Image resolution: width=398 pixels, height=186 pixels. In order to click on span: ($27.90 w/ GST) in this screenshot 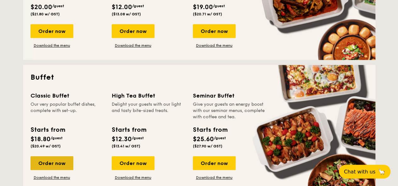, I will do `click(207, 146)`.